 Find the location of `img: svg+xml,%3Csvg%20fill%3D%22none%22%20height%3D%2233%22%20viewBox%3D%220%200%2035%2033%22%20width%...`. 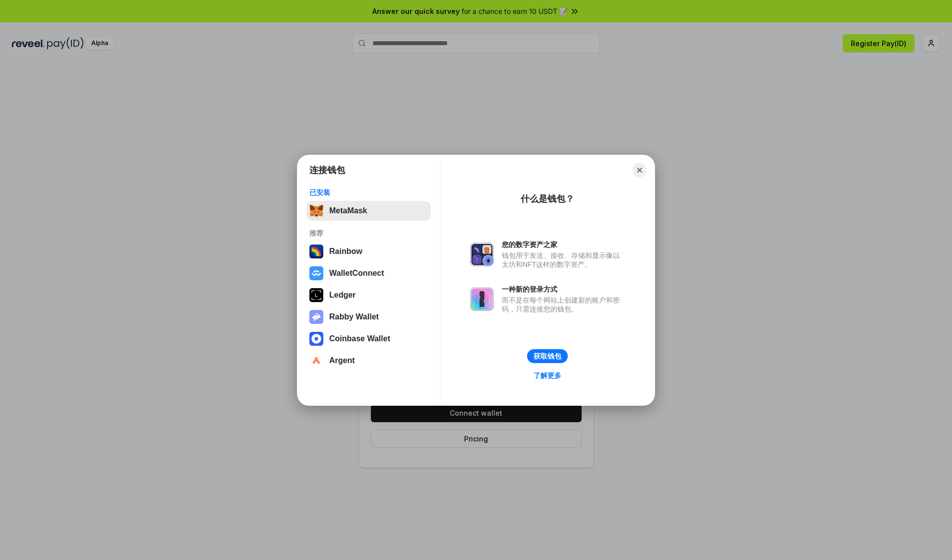

img: svg+xml,%3Csvg%20fill%3D%22none%22%20height%3D%2233%22%20viewBox%3D%220%200%2035%2033%22%20width%... is located at coordinates (317, 210).